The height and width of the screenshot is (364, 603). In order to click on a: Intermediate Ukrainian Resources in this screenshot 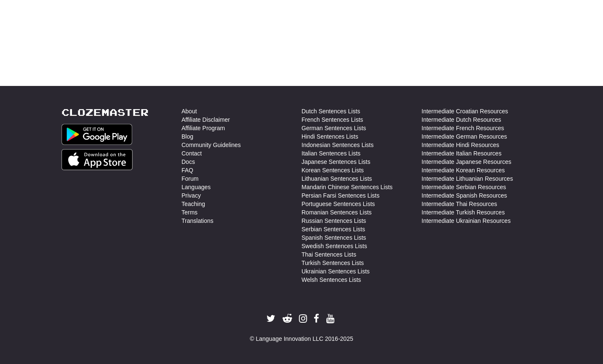, I will do `click(466, 221)`.